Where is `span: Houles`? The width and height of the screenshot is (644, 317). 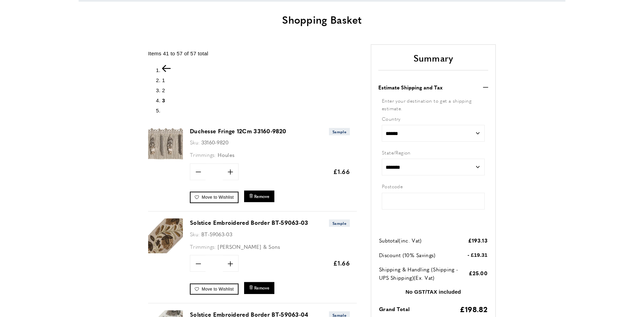
span: Houles is located at coordinates (226, 155).